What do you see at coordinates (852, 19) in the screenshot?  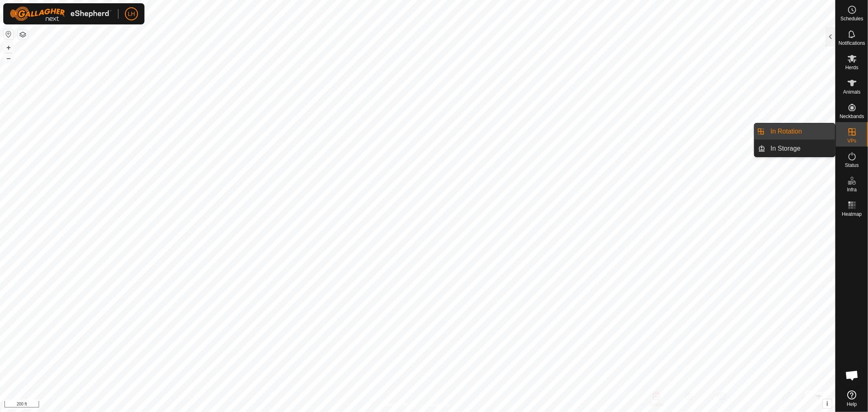 I see `span: Schedules` at bounding box center [852, 19].